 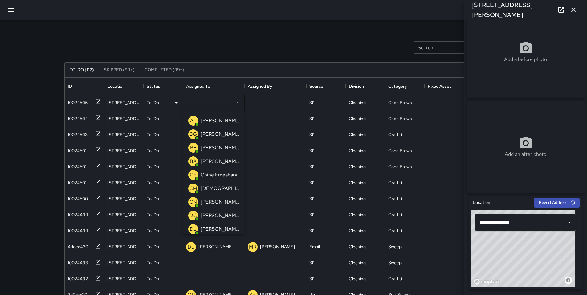 I want to click on p: DJ, so click(x=191, y=247).